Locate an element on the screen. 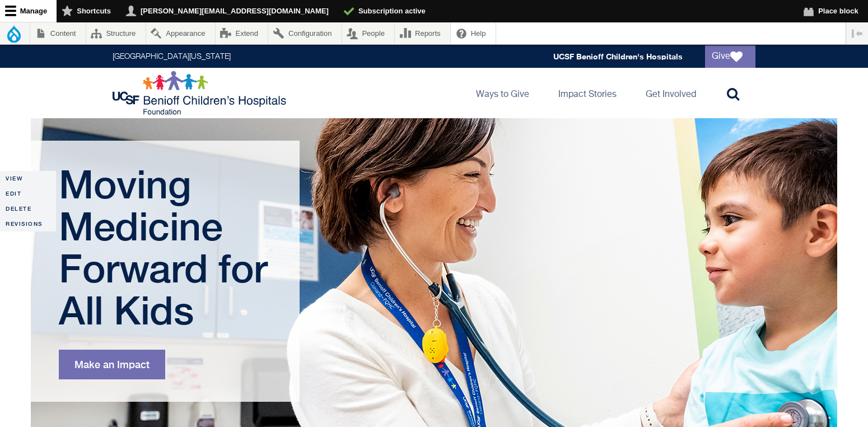 This screenshot has height=427, width=868. a: Reports is located at coordinates (422, 33).